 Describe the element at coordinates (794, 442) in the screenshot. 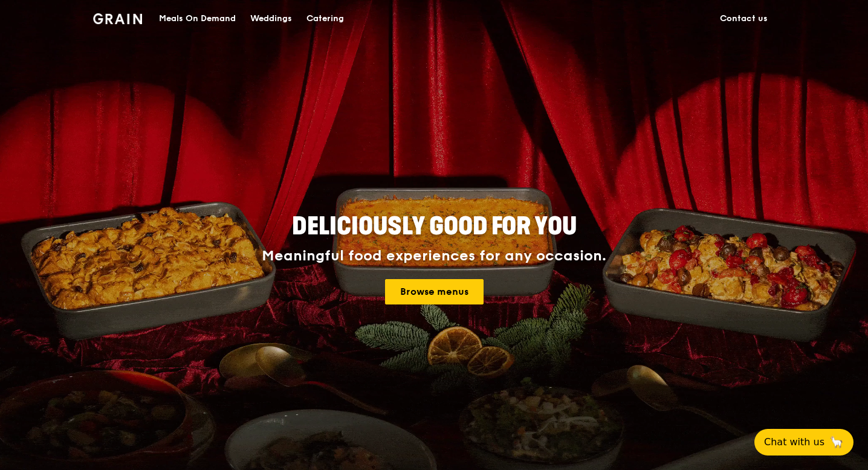

I see `span: Chat with us` at that location.